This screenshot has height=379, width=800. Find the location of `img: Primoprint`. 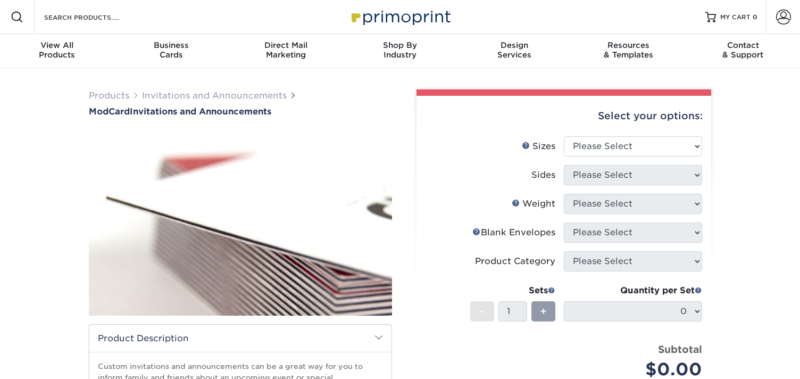

img: Primoprint is located at coordinates (400, 16).